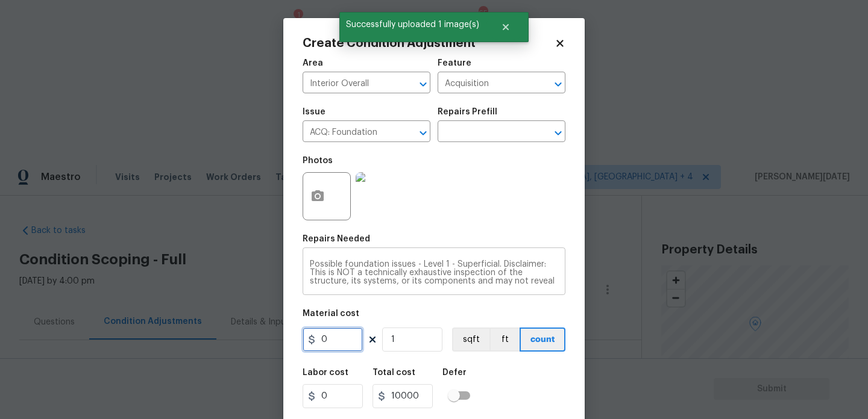  What do you see at coordinates (454, 63) in the screenshot?
I see `h5: Feature` at bounding box center [454, 63].